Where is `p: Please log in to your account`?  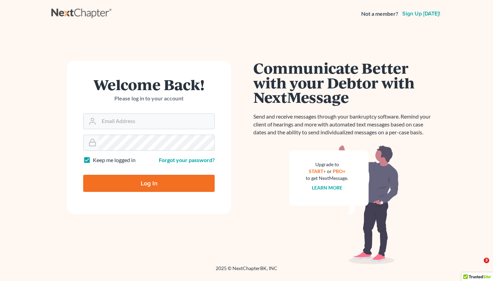
p: Please log in to your account is located at coordinates (149, 98).